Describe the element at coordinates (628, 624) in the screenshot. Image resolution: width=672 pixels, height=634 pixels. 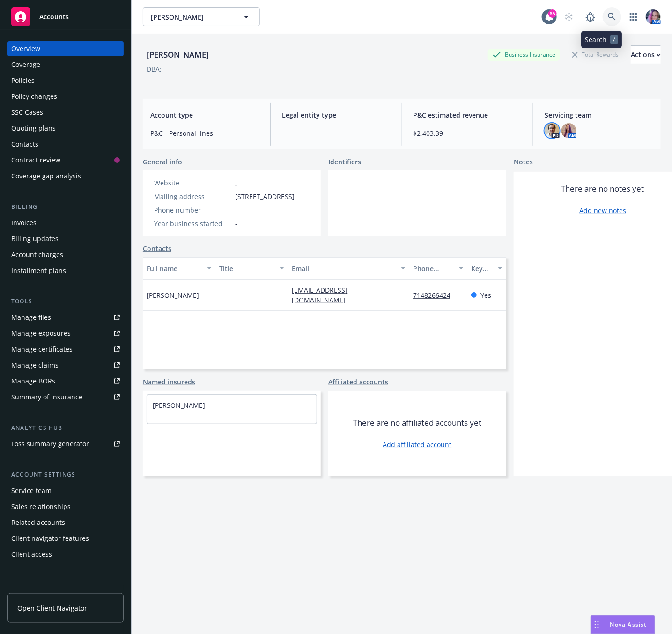
I see `span: Nova Assist` at that location.